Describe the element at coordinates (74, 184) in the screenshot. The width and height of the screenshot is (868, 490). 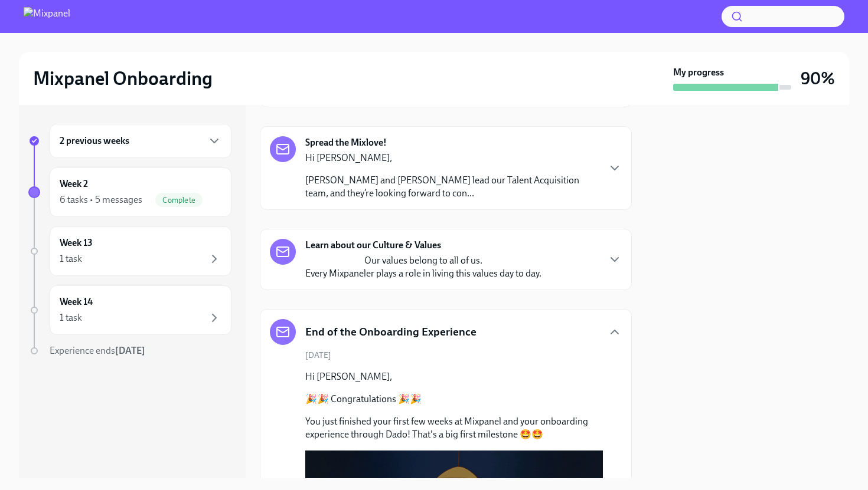
I see `h6: Week 2` at that location.